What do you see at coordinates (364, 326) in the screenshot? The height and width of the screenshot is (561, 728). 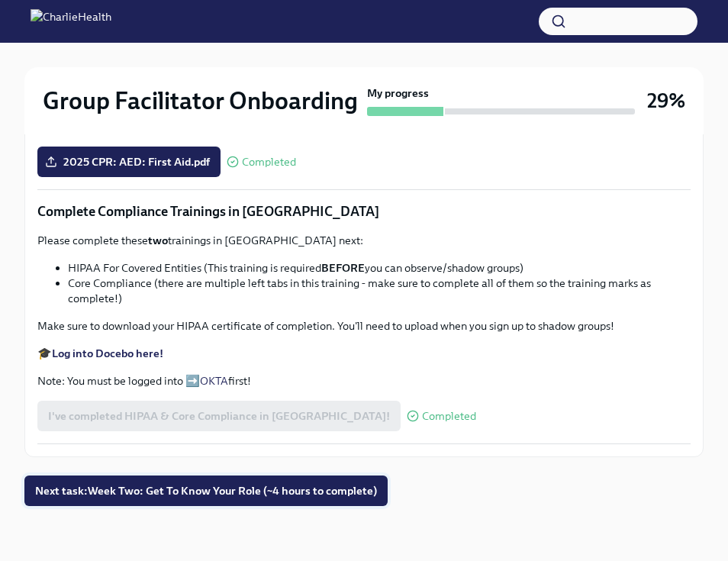 I see `p: Make sure to download your HIPAA certificate of completion. You'll need to upload when you sign u...` at bounding box center [364, 326].